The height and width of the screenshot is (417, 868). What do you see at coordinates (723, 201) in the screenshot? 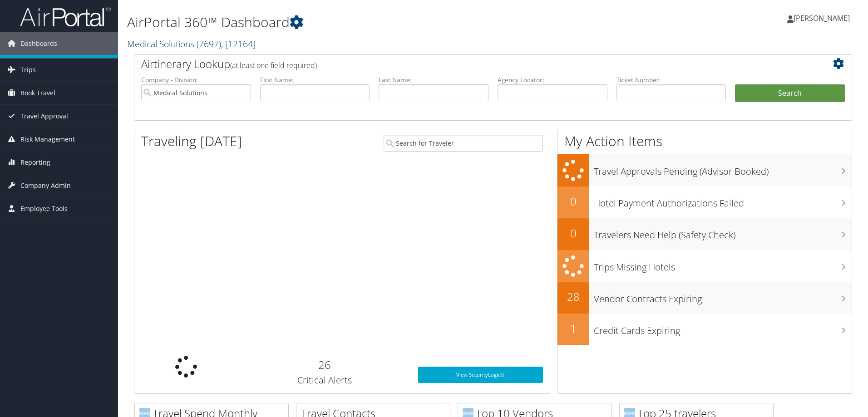
I see `h3: Hotel Payment Authorizations Failed` at bounding box center [723, 201].